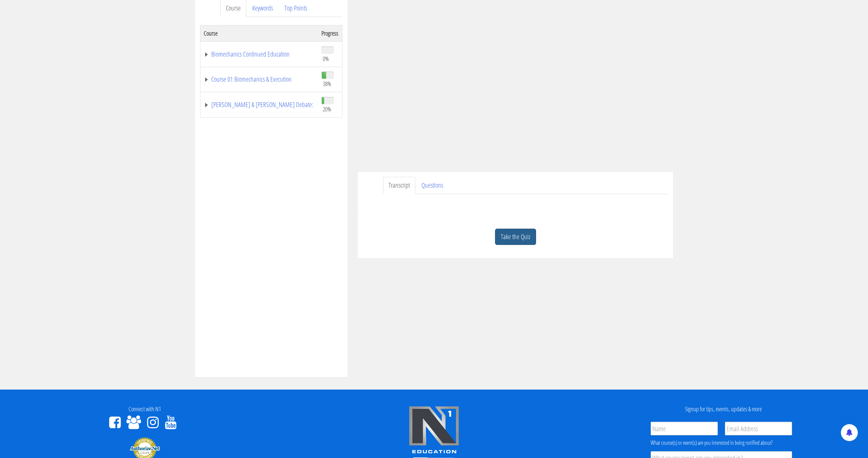 This screenshot has height=458, width=868. I want to click on h4: Signup for tips, events, updates & more, so click(723, 409).